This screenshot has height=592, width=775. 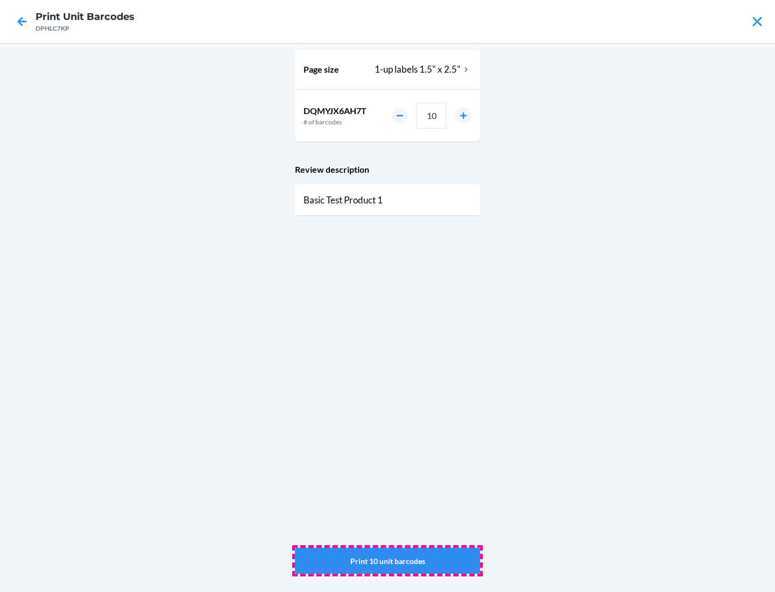 What do you see at coordinates (321, 69) in the screenshot?
I see `p: Page size` at bounding box center [321, 69].